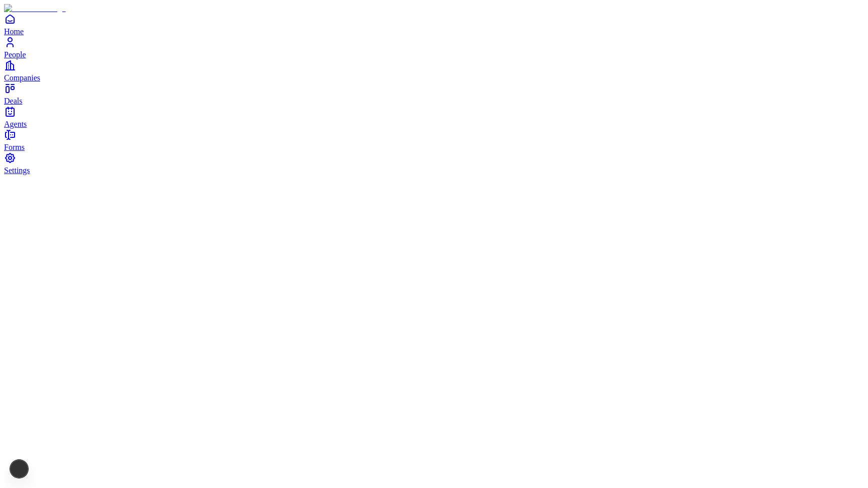  What do you see at coordinates (434, 94) in the screenshot?
I see `a: Deals` at bounding box center [434, 94].